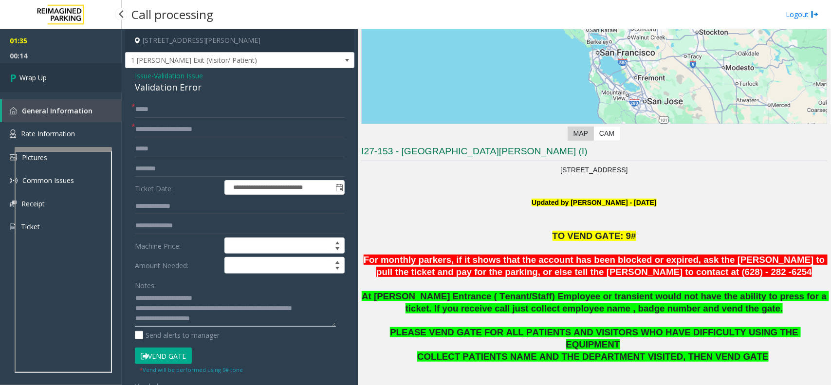 The width and height of the screenshot is (831, 385). Describe the element at coordinates (802, 14) in the screenshot. I see `a: Logout` at that location.